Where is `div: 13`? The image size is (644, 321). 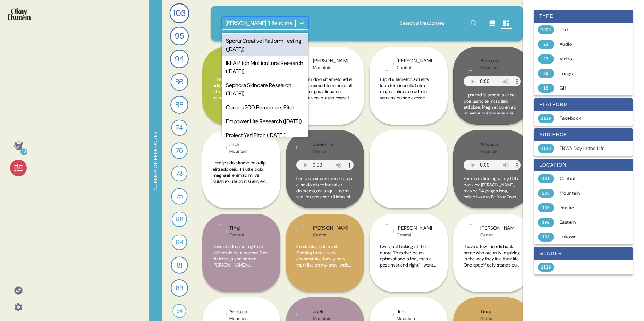
div: 13 is located at coordinates (24, 152).